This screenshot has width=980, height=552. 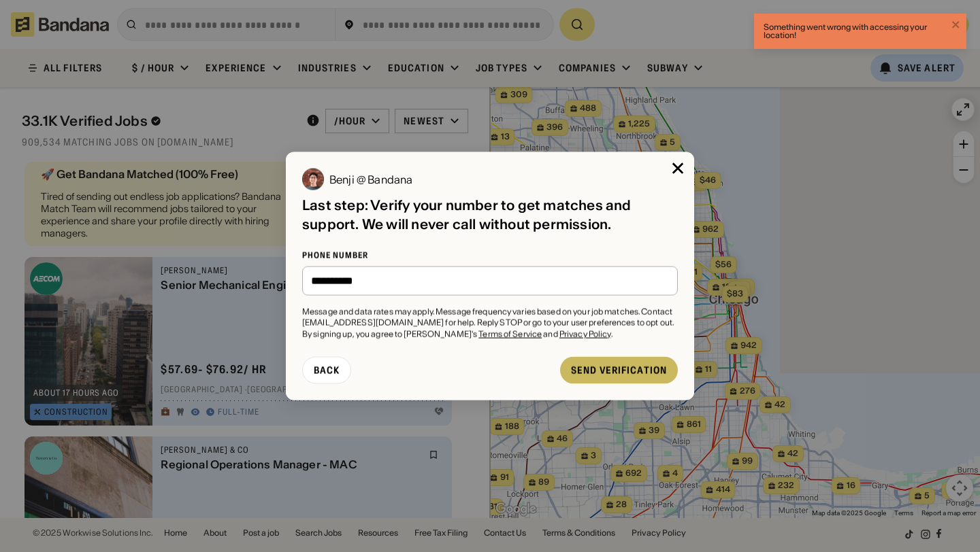 What do you see at coordinates (585, 334) in the screenshot?
I see `a: Privacy Policy` at bounding box center [585, 334].